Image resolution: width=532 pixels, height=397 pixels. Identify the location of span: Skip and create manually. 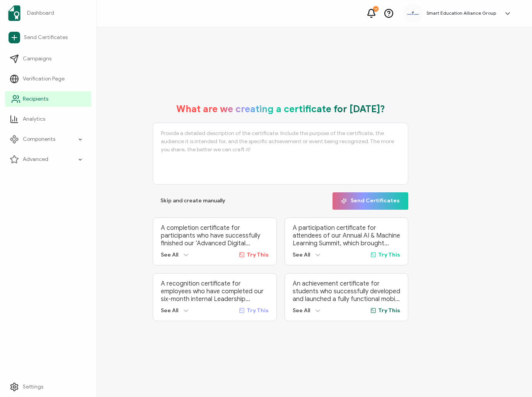
(193, 201).